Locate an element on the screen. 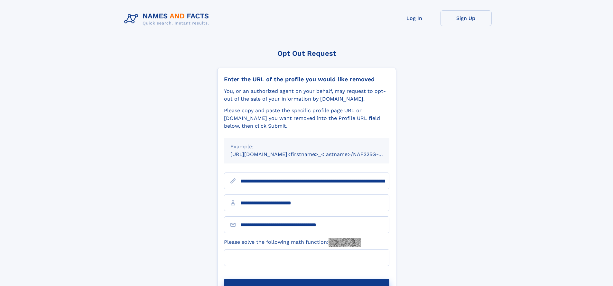 The height and width of the screenshot is (286, 613). a: Sign Up is located at coordinates (466, 18).